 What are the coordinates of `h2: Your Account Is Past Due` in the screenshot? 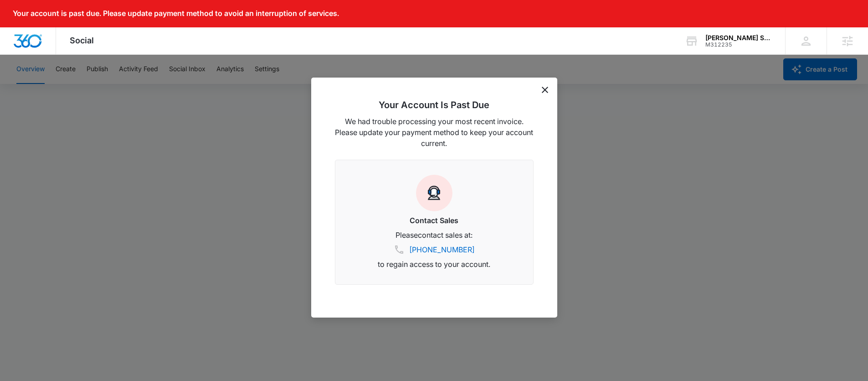 It's located at (434, 105).